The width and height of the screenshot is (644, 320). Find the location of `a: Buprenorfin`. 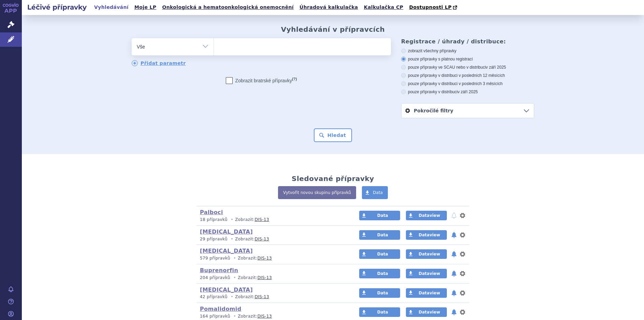

a: Buprenorfin is located at coordinates (219, 270).